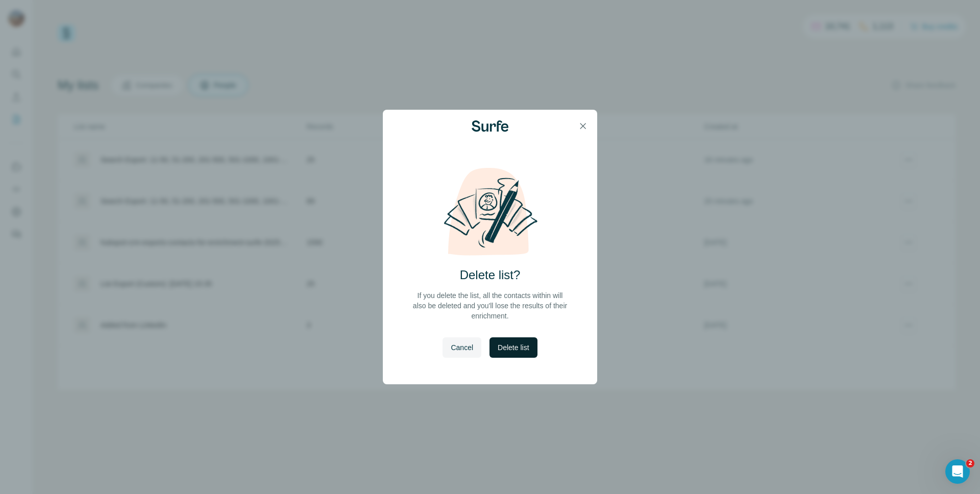 The width and height of the screenshot is (980, 494). What do you see at coordinates (490, 306) in the screenshot?
I see `p: If you delete the list, all the contacts within will also be deleted and you'll lose the results ...` at bounding box center [490, 306].